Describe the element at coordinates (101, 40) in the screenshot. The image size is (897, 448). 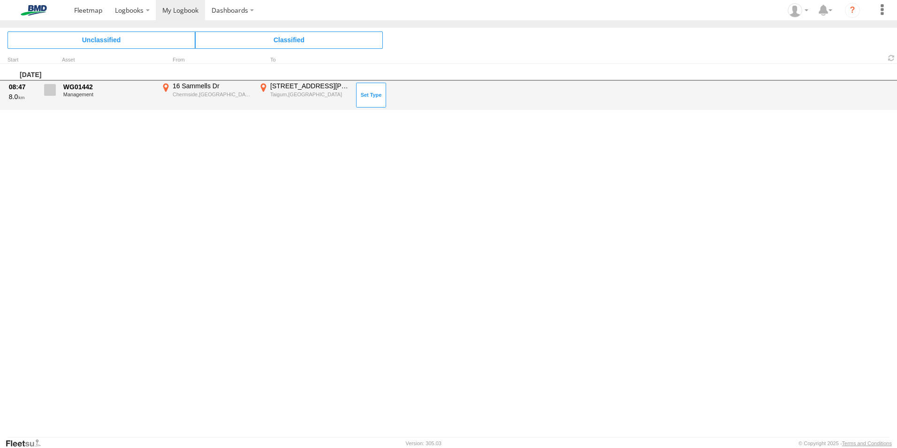
I see `span: Click to view Unclassified Trips` at that location.